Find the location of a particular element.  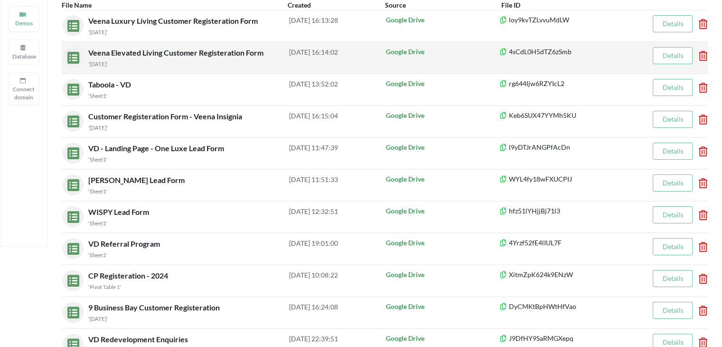

p: rg644Ijw6RZYIcL2 is located at coordinates (569, 84).